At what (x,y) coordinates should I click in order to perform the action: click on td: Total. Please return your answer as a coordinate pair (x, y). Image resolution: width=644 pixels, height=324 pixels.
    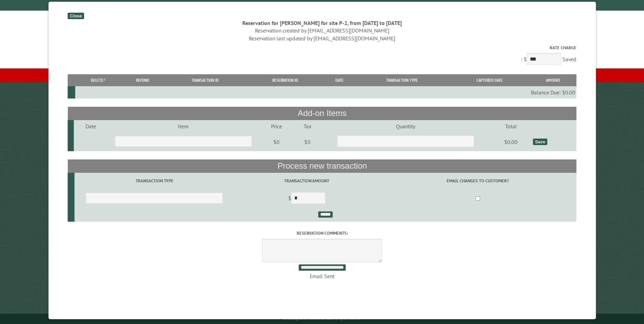
    Looking at the image, I should click on (511, 126).